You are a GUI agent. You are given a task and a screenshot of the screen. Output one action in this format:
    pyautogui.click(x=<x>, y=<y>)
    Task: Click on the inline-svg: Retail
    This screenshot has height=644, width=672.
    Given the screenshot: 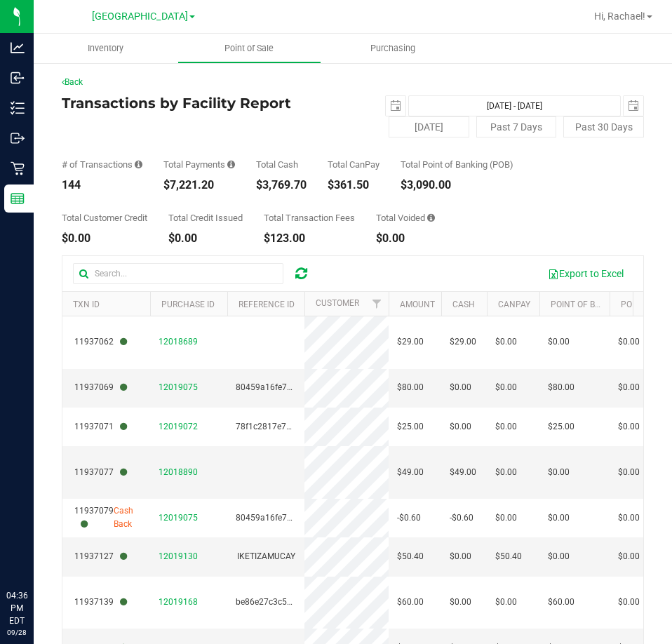 What is the action you would take?
    pyautogui.click(x=18, y=168)
    